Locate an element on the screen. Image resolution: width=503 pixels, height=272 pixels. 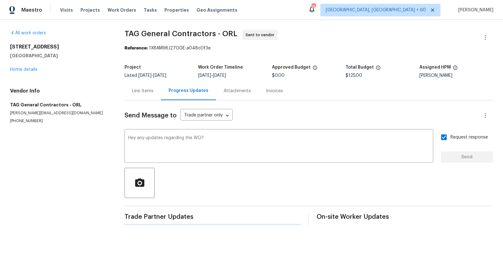
h5: TAG General Contractors - ORL is located at coordinates (60, 105).